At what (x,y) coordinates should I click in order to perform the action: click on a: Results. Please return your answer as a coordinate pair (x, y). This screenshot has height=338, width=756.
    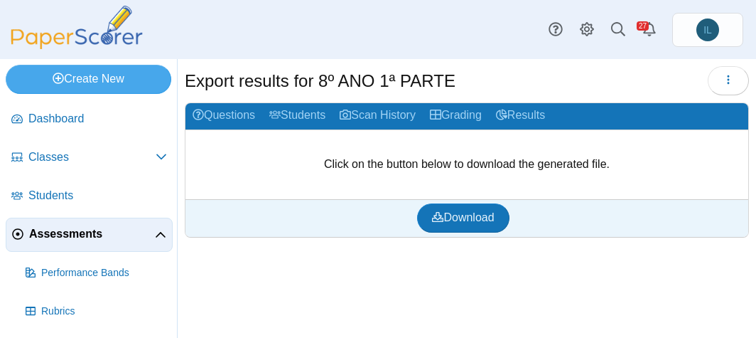
    Looking at the image, I should click on (520, 116).